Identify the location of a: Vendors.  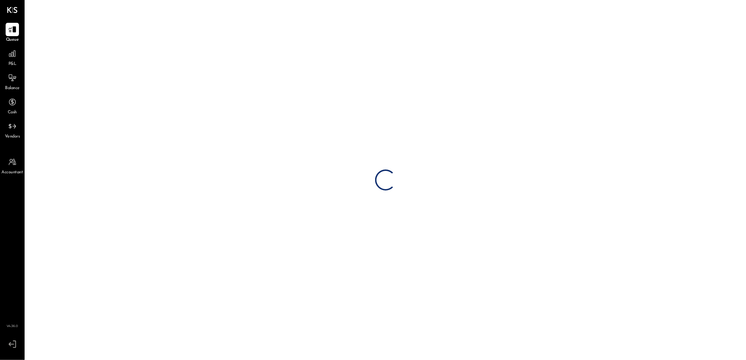
(12, 130).